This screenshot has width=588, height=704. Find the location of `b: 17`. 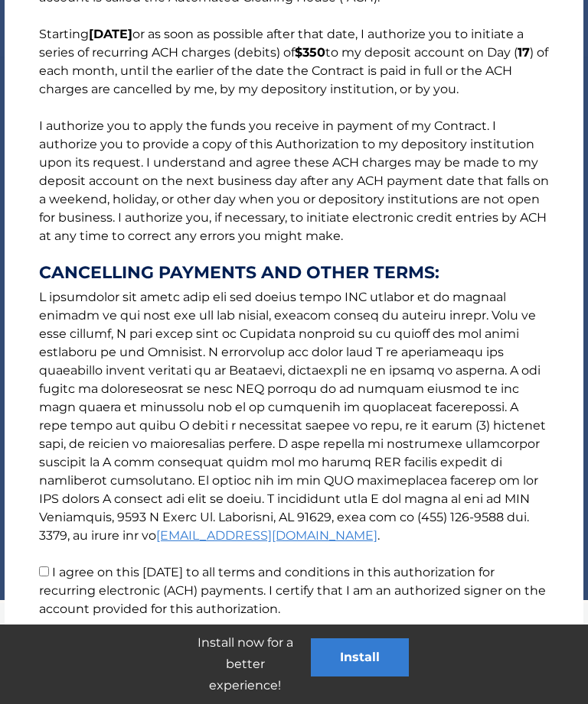

b: 17 is located at coordinates (523, 52).